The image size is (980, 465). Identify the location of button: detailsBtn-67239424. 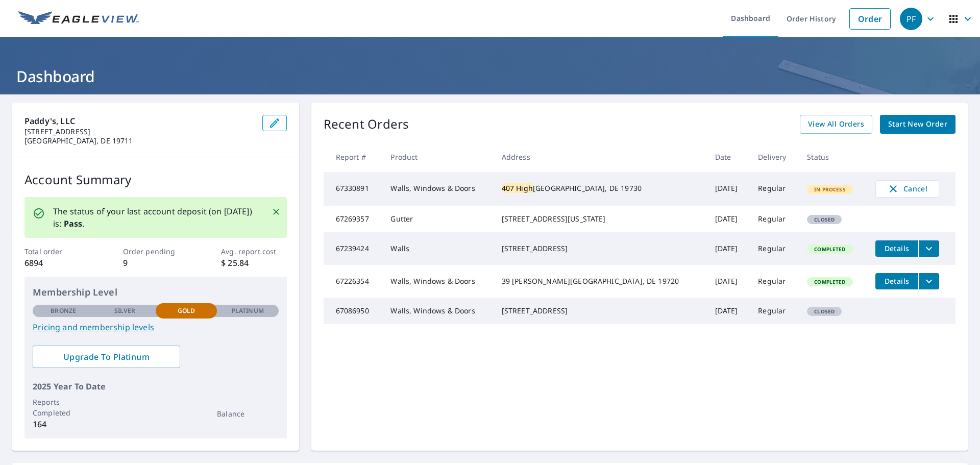
(896, 248).